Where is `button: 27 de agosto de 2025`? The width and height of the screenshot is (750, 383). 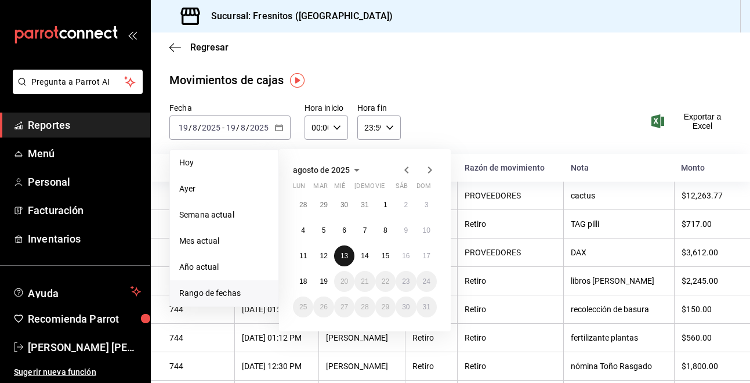
button: 27 de agosto de 2025 is located at coordinates (344, 307).